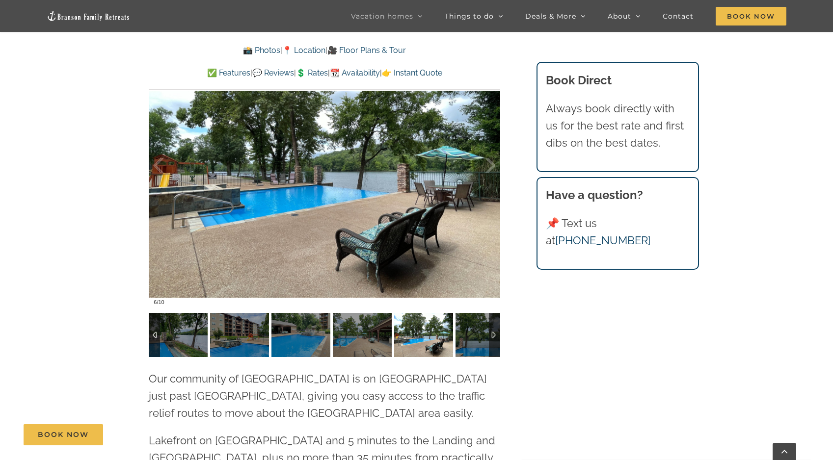 This screenshot has height=460, width=833. What do you see at coordinates (382, 16) in the screenshot?
I see `span: Vacation homes` at bounding box center [382, 16].